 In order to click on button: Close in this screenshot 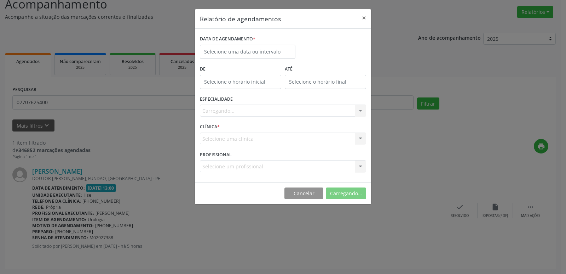, I will do `click(364, 18)`.